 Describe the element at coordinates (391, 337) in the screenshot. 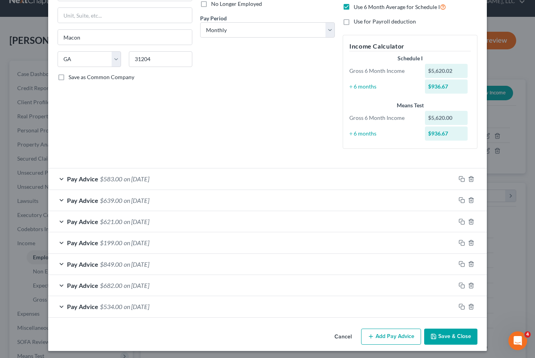

I see `button: Add Pay Advice` at that location.